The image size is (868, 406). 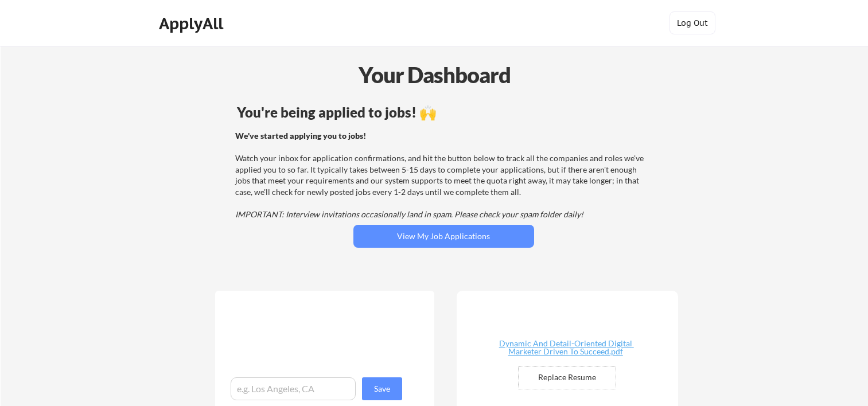 I want to click on div: Watch your inbox for application confirmations, and hit the button below to track all the compani..., so click(x=441, y=175).